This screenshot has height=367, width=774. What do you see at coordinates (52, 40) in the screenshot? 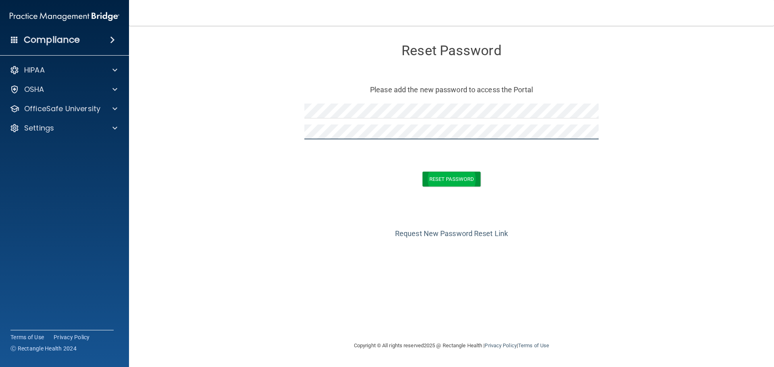
I see `h4: Compliance` at bounding box center [52, 40].